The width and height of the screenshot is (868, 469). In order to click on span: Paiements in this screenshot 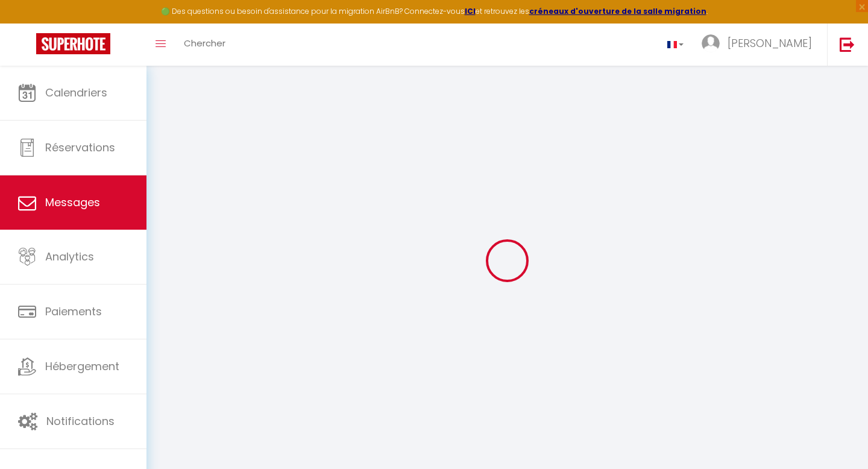, I will do `click(73, 311)`.